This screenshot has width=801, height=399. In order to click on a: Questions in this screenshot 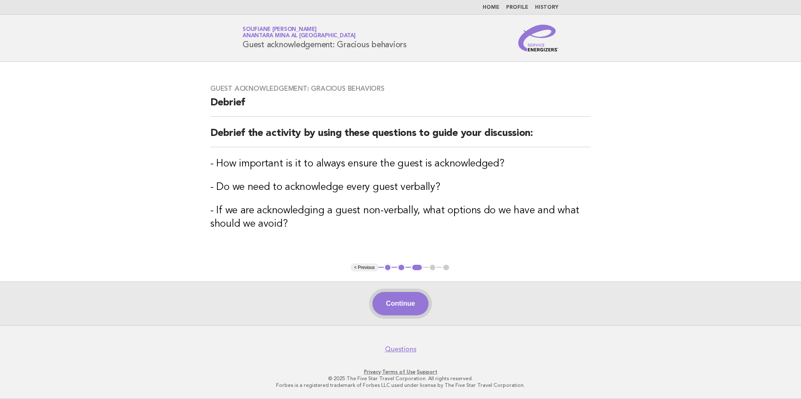, I will do `click(400, 350)`.